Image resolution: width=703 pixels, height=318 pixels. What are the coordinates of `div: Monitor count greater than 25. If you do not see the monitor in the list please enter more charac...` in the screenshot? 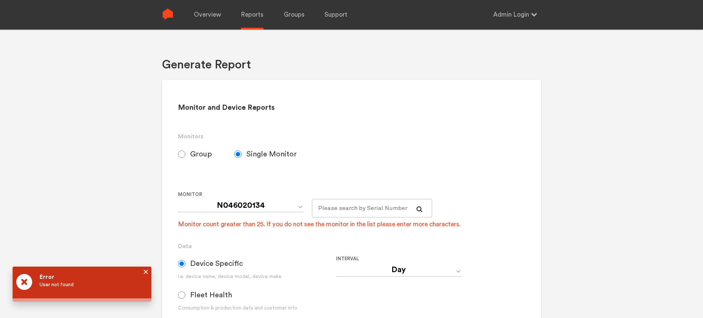 It's located at (319, 225).